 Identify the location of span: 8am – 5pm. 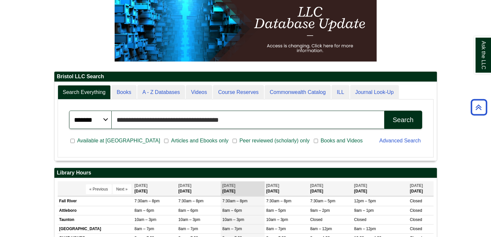
(276, 211).